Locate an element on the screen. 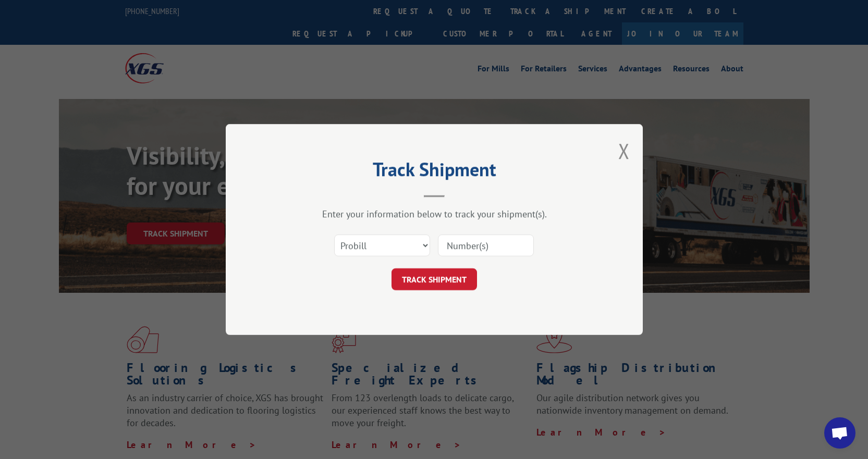 The height and width of the screenshot is (459, 868). button: Close modal is located at coordinates (623, 150).